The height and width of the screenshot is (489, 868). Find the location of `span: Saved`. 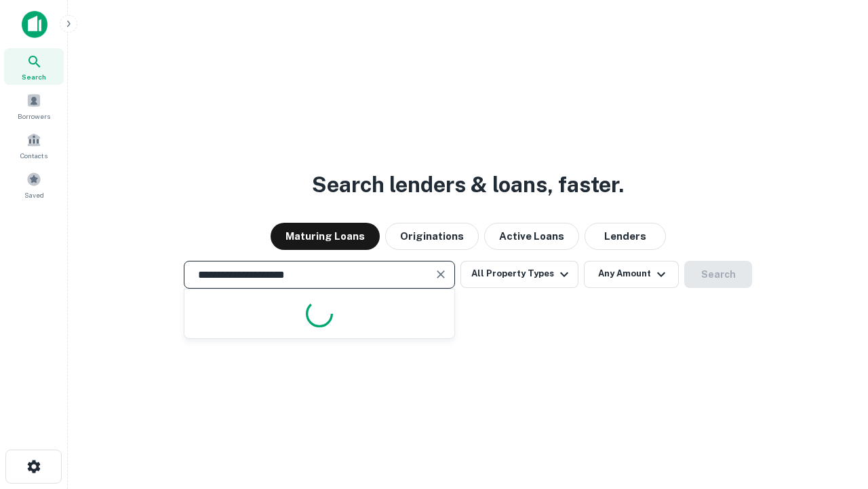

span: Saved is located at coordinates (34, 194).